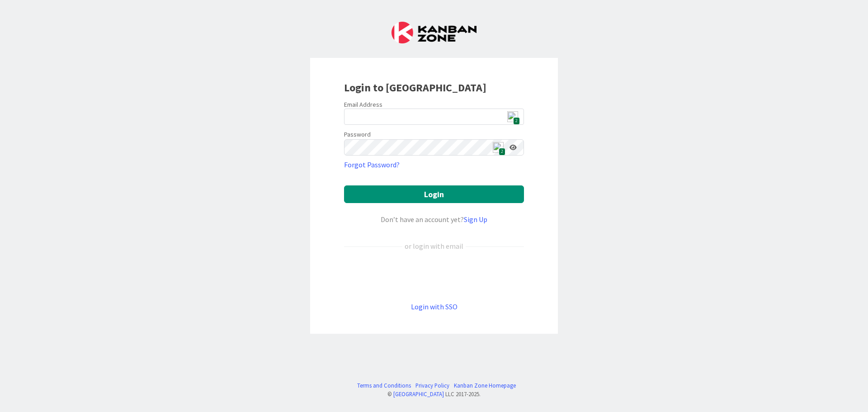 The width and height of the screenshot is (868, 412). I want to click on a: Login with SSO, so click(434, 307).